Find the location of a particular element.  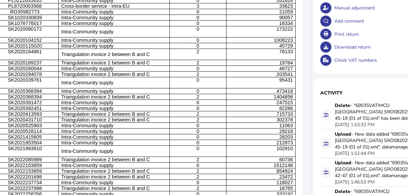

span: SK2020339761 is located at coordinates (25, 80).